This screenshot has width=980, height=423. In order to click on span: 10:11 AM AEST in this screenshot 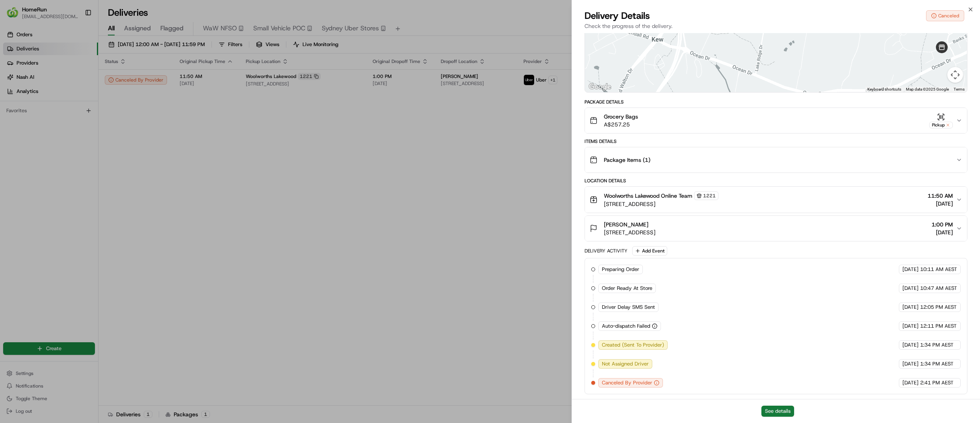, I will do `click(939, 269)`.